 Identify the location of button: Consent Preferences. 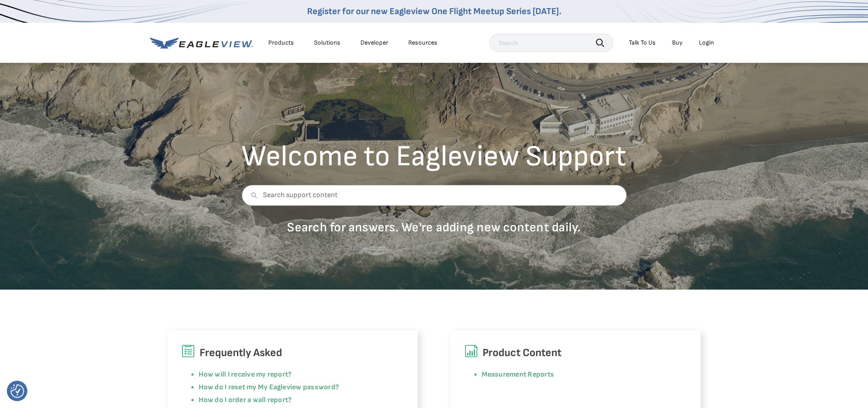
(18, 391).